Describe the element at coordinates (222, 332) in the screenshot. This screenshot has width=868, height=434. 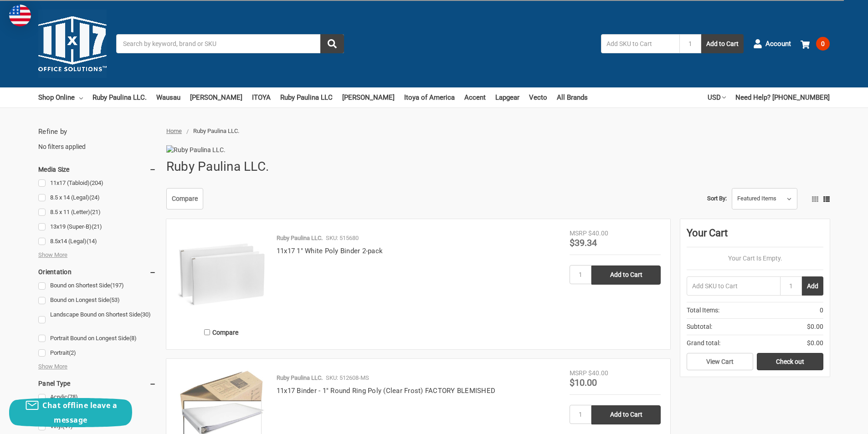
I see `label: Compare` at that location.